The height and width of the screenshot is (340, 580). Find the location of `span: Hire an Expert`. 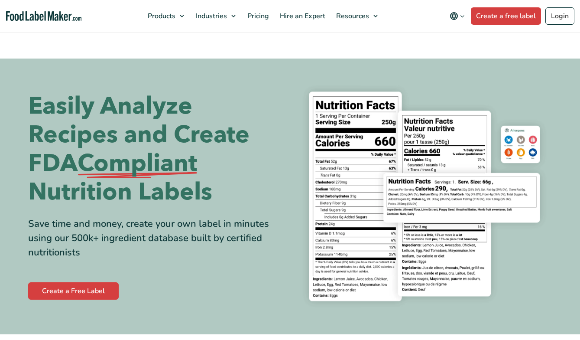

span: Hire an Expert is located at coordinates (301, 16).